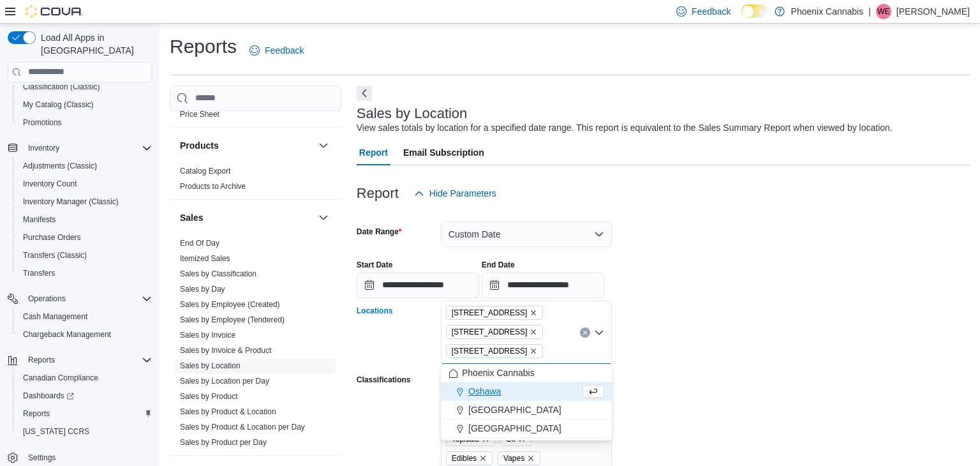 Image resolution: width=980 pixels, height=466 pixels. I want to click on img: Cova, so click(54, 11).